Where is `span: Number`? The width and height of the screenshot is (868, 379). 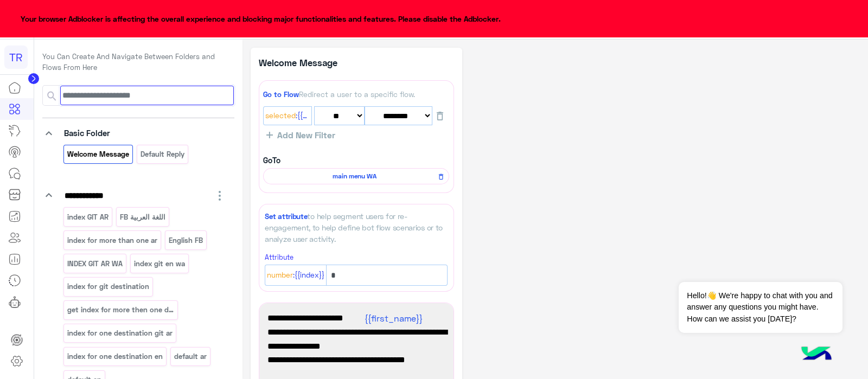 span: Number is located at coordinates (280, 275).